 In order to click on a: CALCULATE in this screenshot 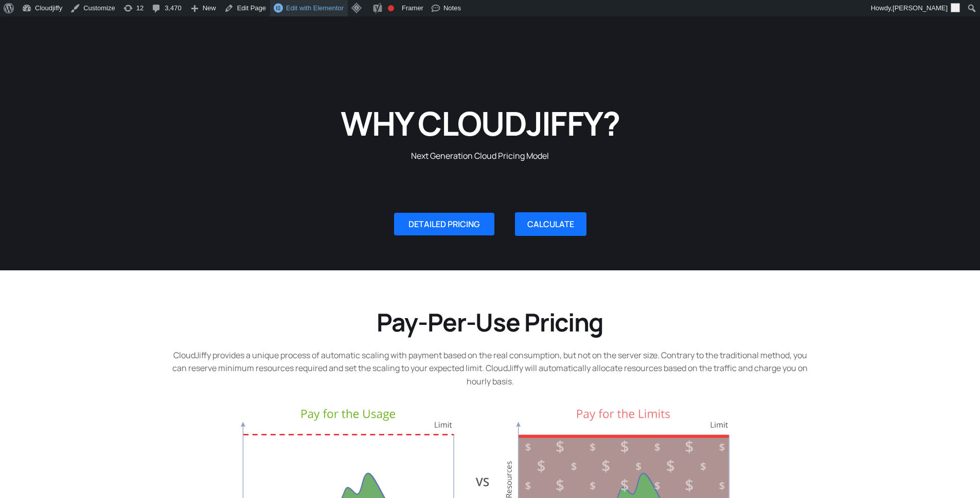, I will do `click(550, 224)`.